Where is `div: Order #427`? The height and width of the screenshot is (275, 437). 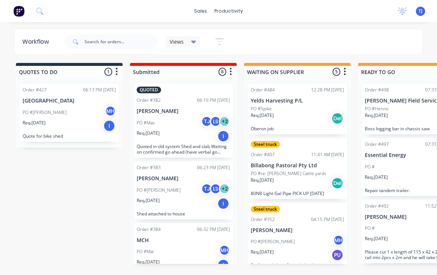
div: Order #427 is located at coordinates (34, 90).